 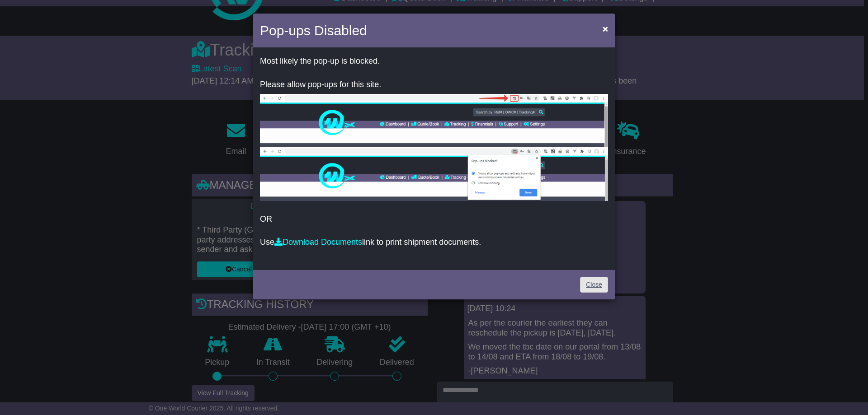 What do you see at coordinates (434, 174) in the screenshot?
I see `img: allow-popup-2.png` at bounding box center [434, 174].